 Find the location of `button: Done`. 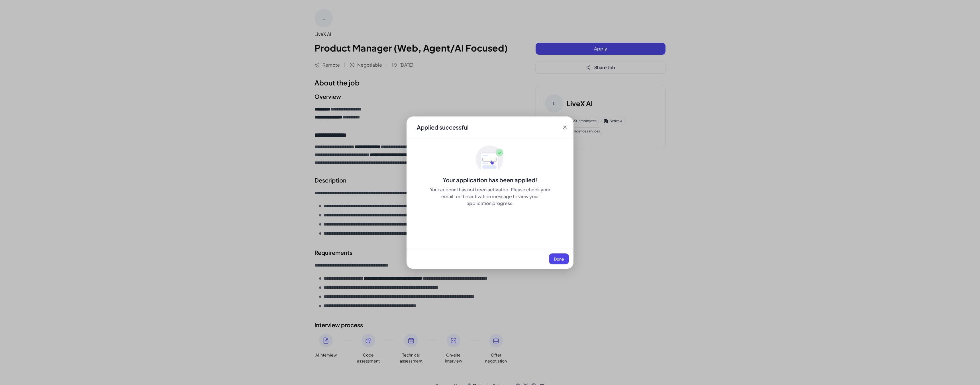

button: Done is located at coordinates (559, 259).